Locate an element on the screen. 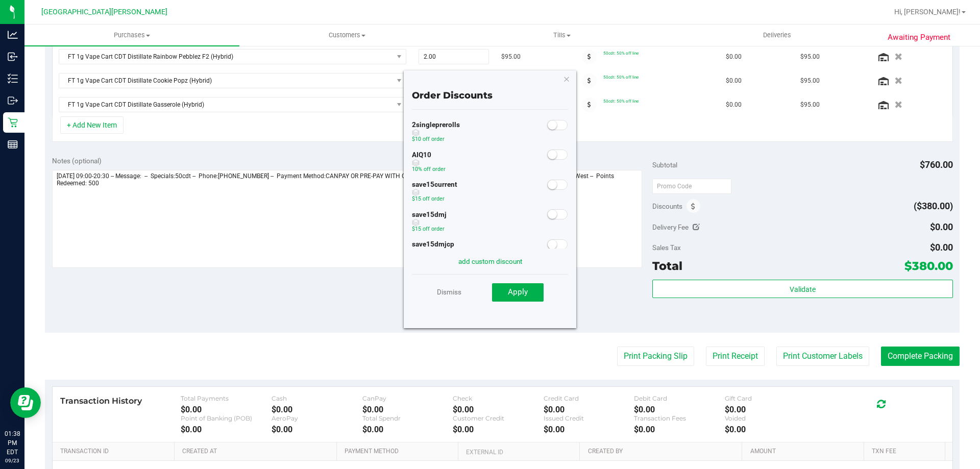  span: FT 1g Vape Cart CDT Distillate Gasserole (Hybrid) is located at coordinates (226, 105).